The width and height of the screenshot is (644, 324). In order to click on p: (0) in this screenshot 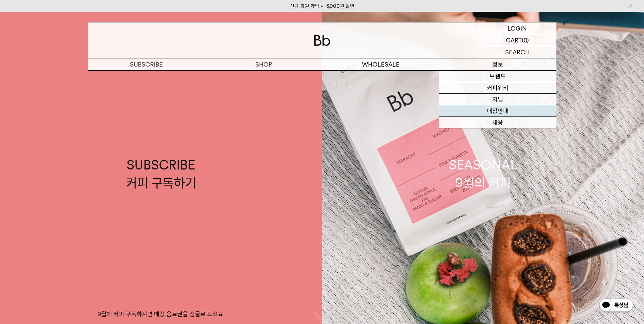, I will do `click(525, 40)`.